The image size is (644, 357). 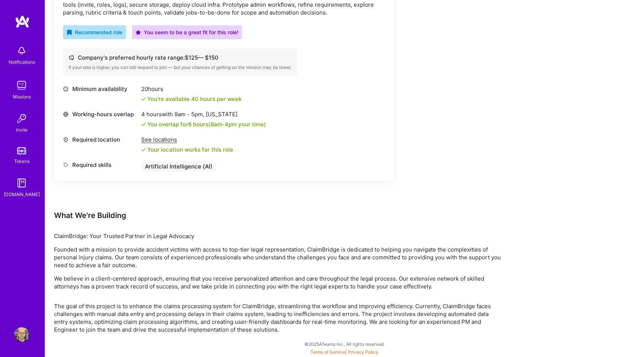 I want to click on i: icon World, so click(x=65, y=114).